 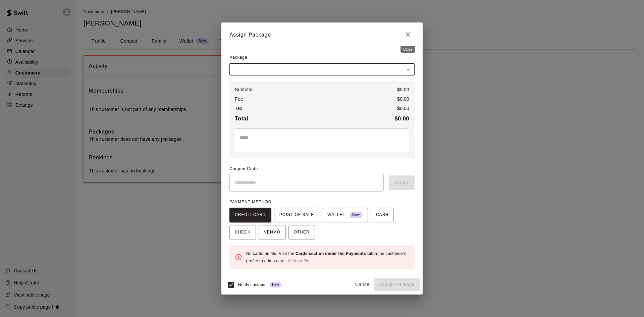 I want to click on b: $ 0.00, so click(x=402, y=118).